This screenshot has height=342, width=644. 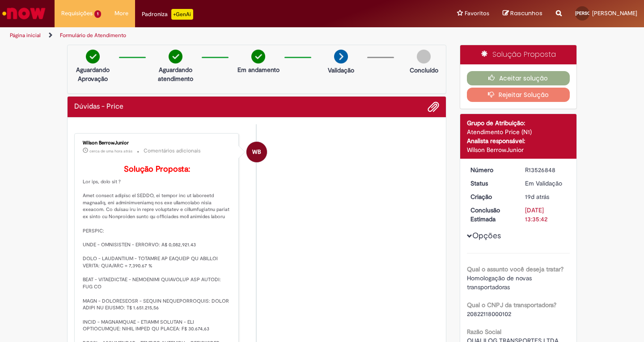 What do you see at coordinates (518, 132) in the screenshot?
I see `div: Atendimento Price (N1)` at bounding box center [518, 132].